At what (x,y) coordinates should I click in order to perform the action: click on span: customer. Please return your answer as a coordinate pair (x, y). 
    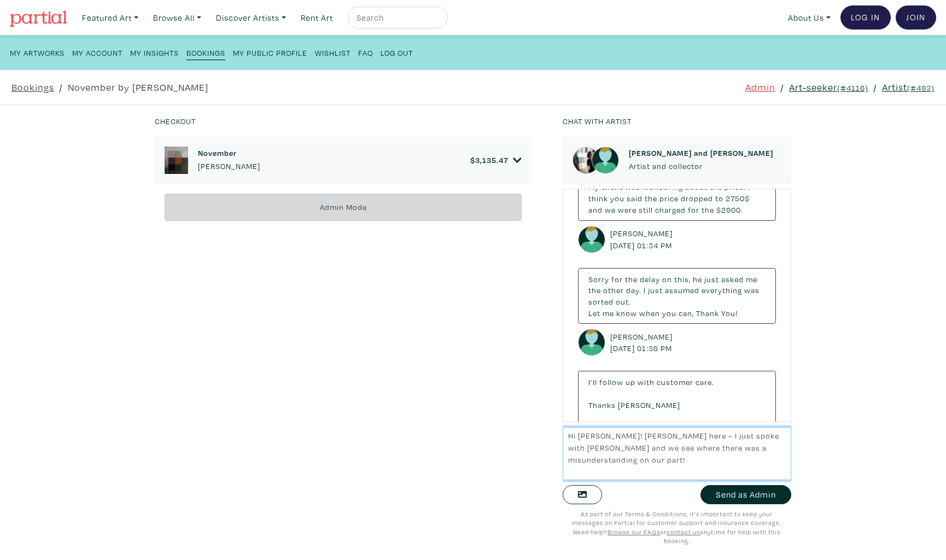
    Looking at the image, I should click on (675, 381).